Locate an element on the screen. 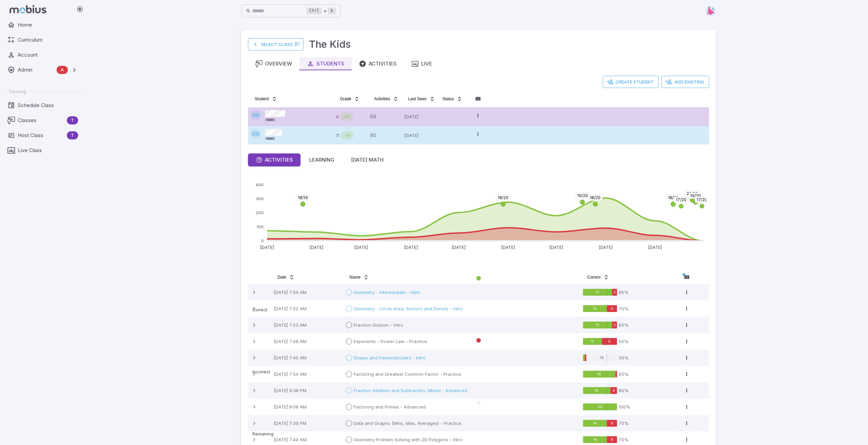 The width and height of the screenshot is (868, 445). div: 69 is located at coordinates (385, 117).